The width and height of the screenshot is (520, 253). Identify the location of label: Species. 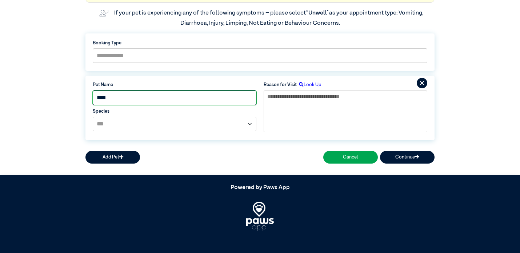
(175, 111).